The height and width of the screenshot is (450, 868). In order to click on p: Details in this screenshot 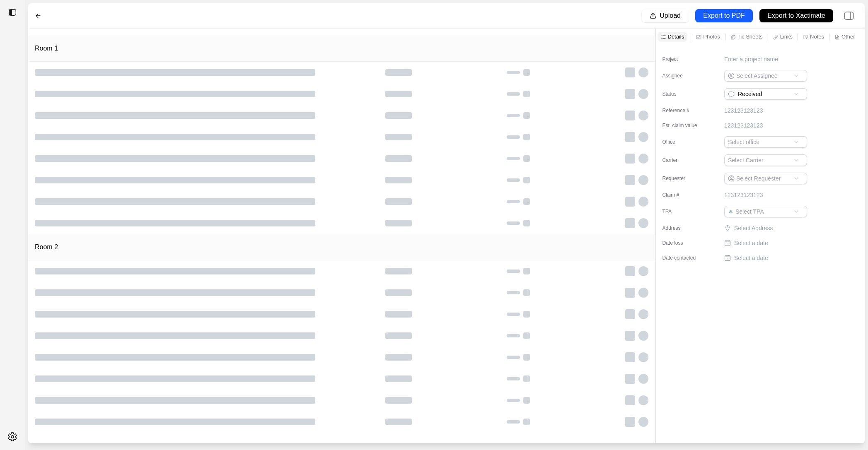, I will do `click(676, 37)`.